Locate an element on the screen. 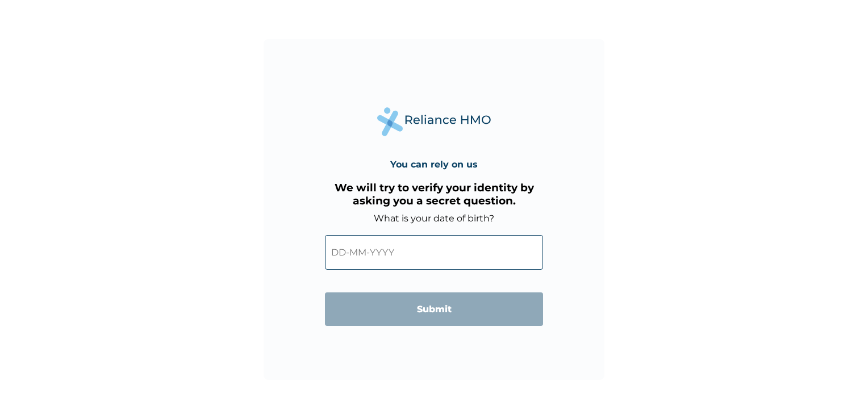 Image resolution: width=868 pixels, height=419 pixels. input: Submit is located at coordinates (434, 309).